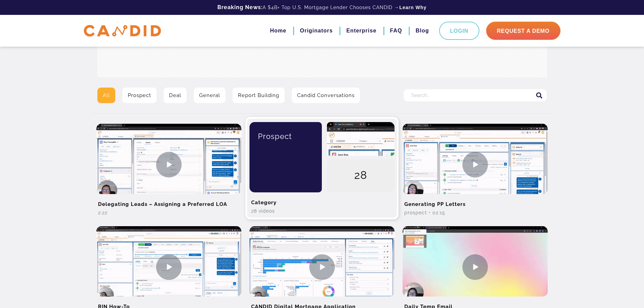 The width and height of the screenshot is (644, 308). What do you see at coordinates (278, 31) in the screenshot?
I see `a: Home` at bounding box center [278, 31].